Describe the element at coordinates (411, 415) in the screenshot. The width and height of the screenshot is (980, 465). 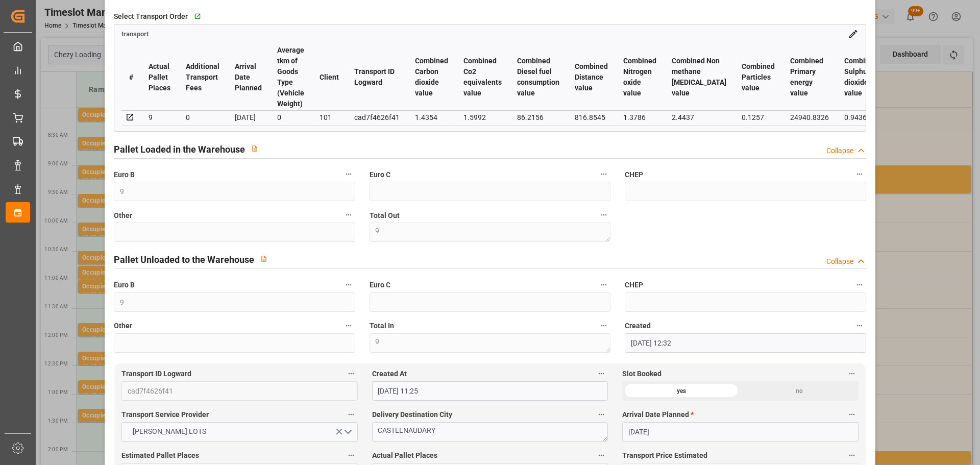
I see `span: Delivery Destination City` at that location.